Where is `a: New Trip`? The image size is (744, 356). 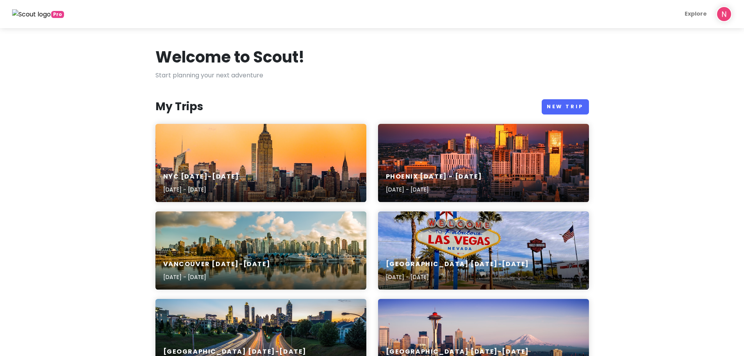
a: New Trip is located at coordinates (565, 107).